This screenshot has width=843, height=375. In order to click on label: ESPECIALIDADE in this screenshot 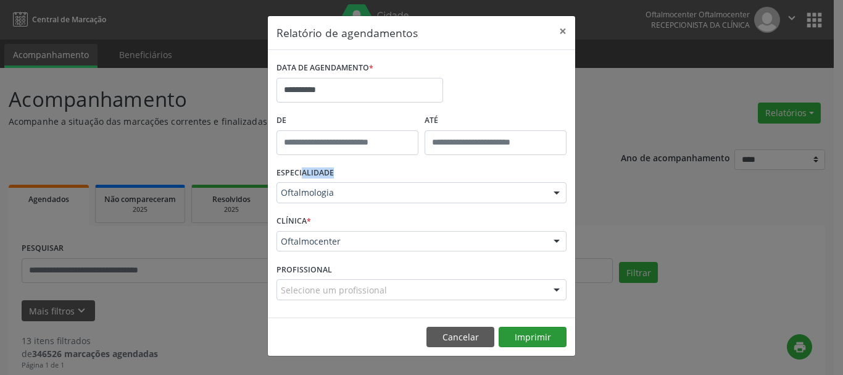, I will do `click(305, 173)`.